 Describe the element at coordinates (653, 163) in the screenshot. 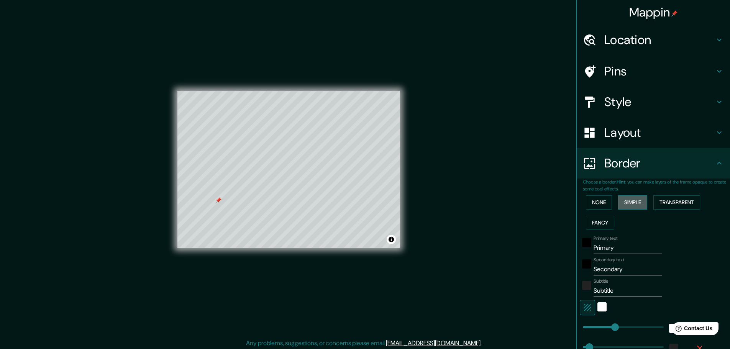

I see `div: Border` at that location.